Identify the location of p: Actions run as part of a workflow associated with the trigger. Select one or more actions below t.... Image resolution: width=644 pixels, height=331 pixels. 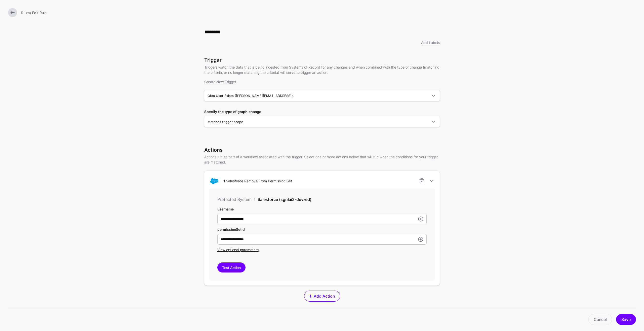
(322, 160).